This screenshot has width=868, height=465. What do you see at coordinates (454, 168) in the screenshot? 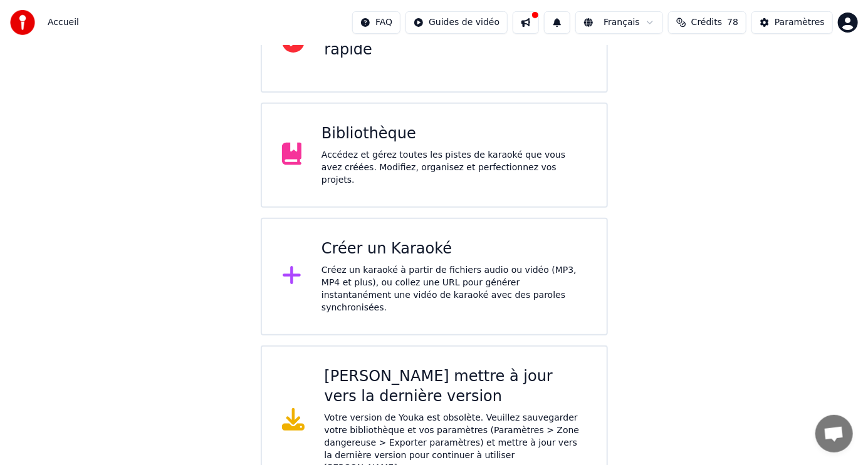
I see `div: Accédez et gérez toutes les pistes de karaoké que vous avez créées. Modifiez, organisez et perfec...` at bounding box center [454, 168].